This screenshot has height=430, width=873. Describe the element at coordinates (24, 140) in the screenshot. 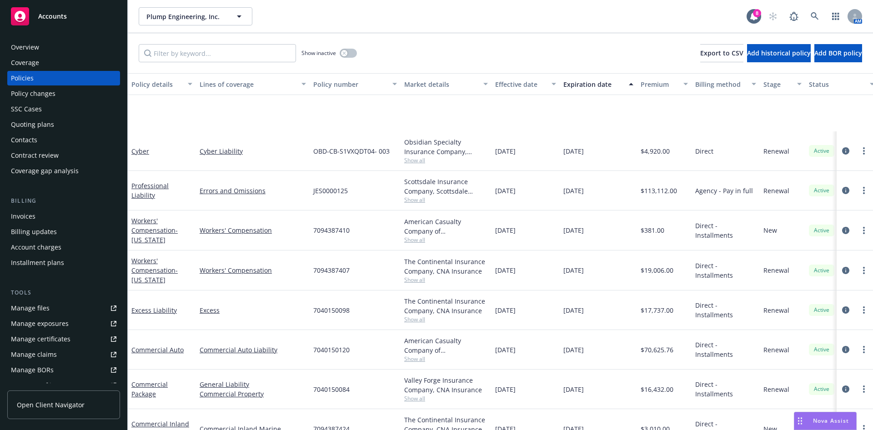

I see `div: Contacts` at that location.